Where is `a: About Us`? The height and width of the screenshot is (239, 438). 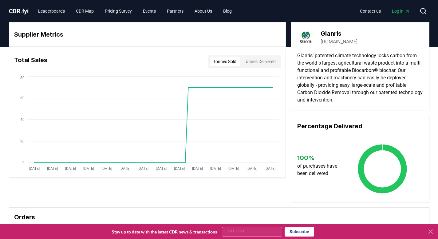
a: About Us is located at coordinates (203, 11).